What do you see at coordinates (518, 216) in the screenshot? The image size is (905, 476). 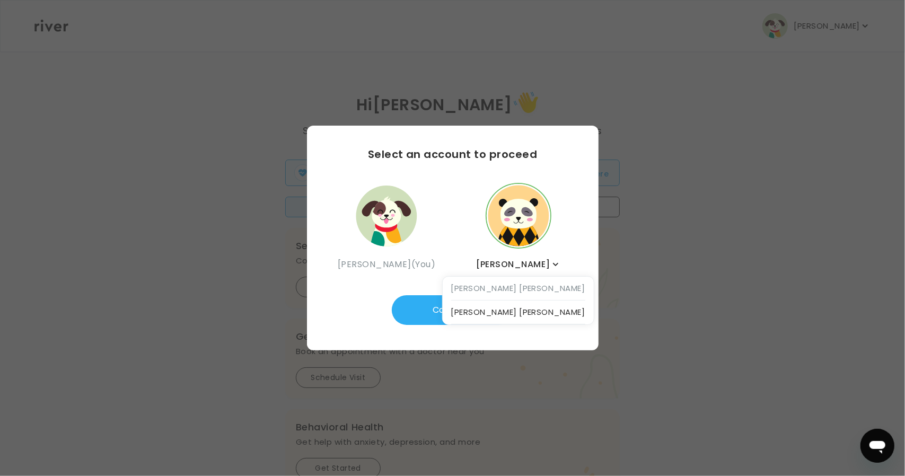 I see `img: dependent avatar` at bounding box center [518, 216].